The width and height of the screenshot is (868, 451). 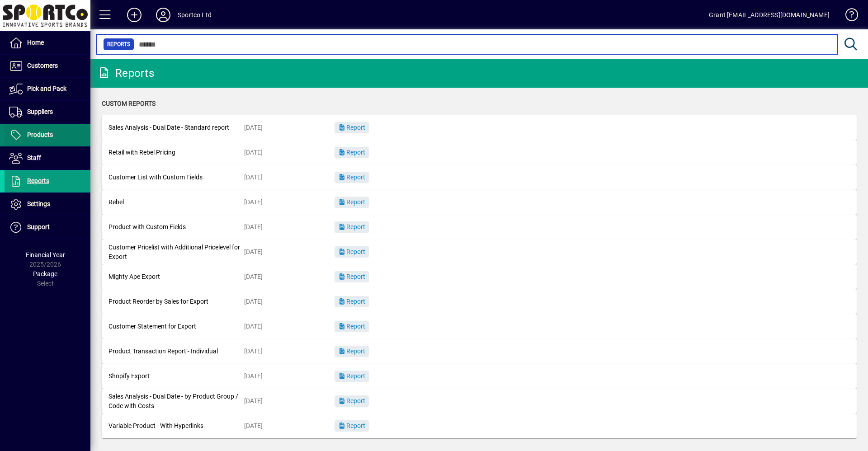 What do you see at coordinates (35, 42) in the screenshot?
I see `span: Home` at bounding box center [35, 42].